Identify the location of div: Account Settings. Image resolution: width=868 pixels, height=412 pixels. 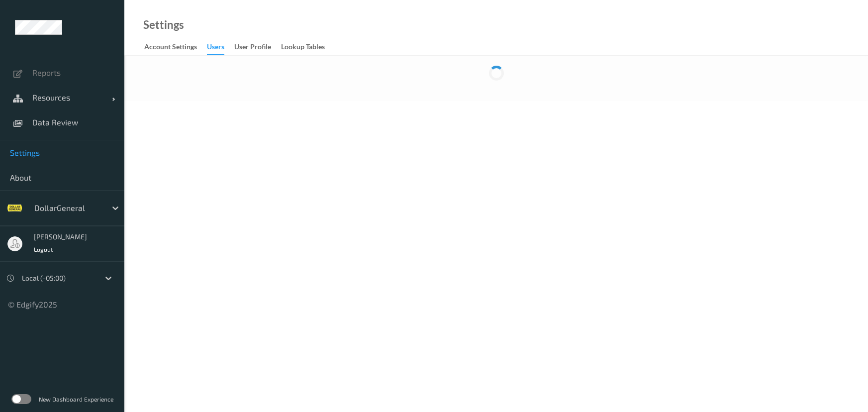
(171, 48).